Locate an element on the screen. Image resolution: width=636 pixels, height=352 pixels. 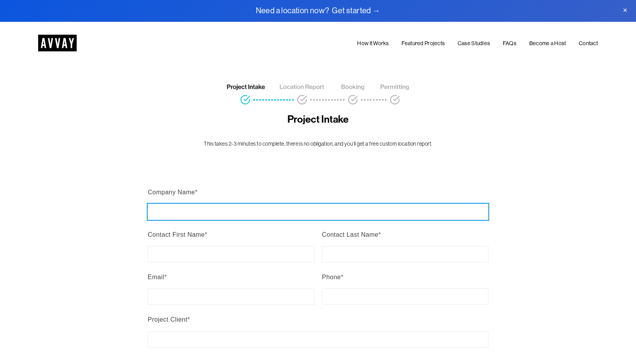
a: FAQs is located at coordinates (510, 44).